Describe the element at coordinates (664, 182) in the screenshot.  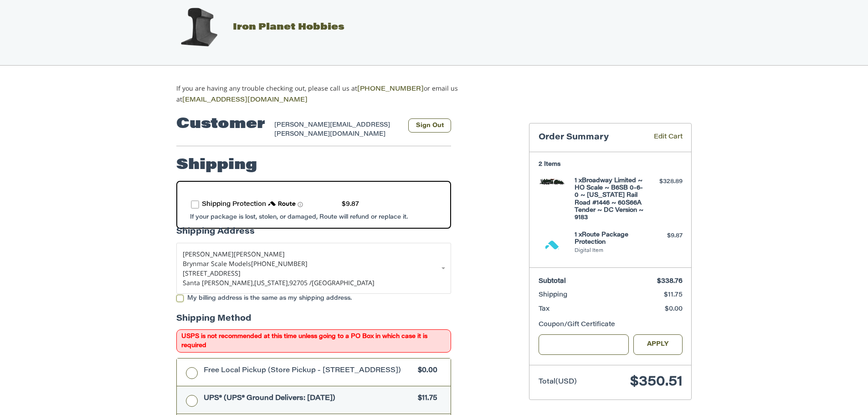
I see `div: $328.89` at that location.